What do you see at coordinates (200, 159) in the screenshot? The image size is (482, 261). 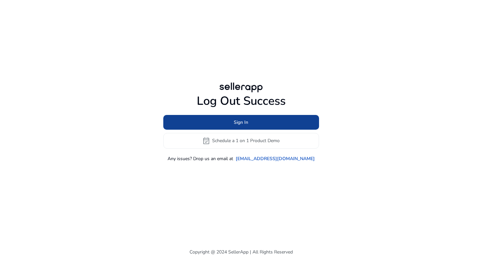 I see `p: Any issues? Drop us an email at` at bounding box center [200, 159].